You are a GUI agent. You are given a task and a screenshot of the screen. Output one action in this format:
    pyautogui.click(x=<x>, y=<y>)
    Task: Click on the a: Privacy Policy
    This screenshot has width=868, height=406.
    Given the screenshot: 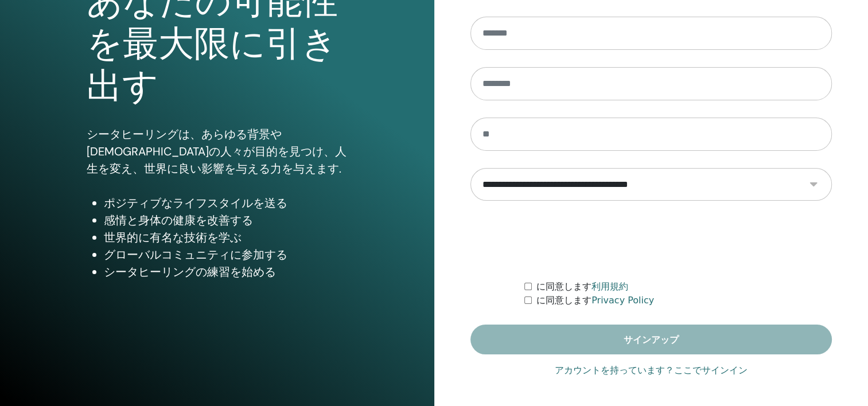 What is the action you would take?
    pyautogui.click(x=623, y=300)
    